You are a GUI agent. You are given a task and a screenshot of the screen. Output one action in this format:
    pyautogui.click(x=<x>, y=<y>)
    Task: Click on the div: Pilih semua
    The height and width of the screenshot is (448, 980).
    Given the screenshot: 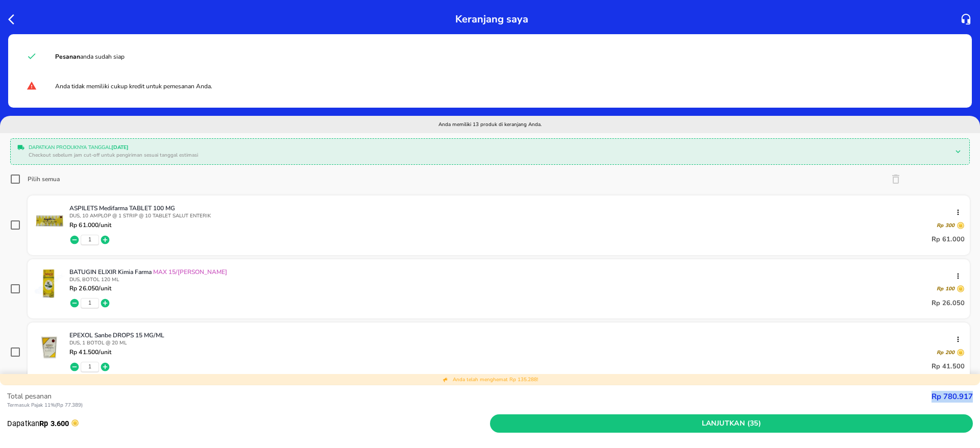 What is the action you would take?
    pyautogui.click(x=43, y=179)
    